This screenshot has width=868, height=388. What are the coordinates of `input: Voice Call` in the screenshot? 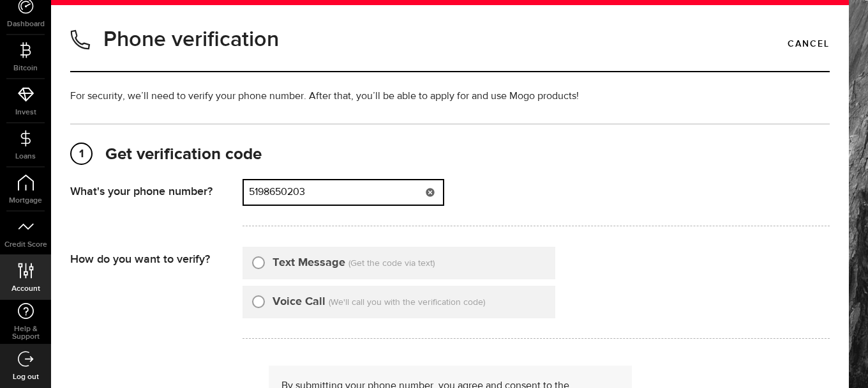 It's located at (258, 299).